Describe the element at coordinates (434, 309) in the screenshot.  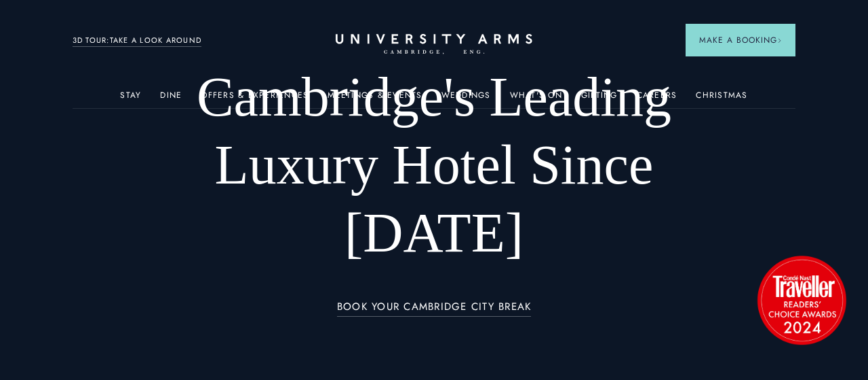
I see `a: BOOK YOUR CAMBRIDGE CITY BREAK` at that location.